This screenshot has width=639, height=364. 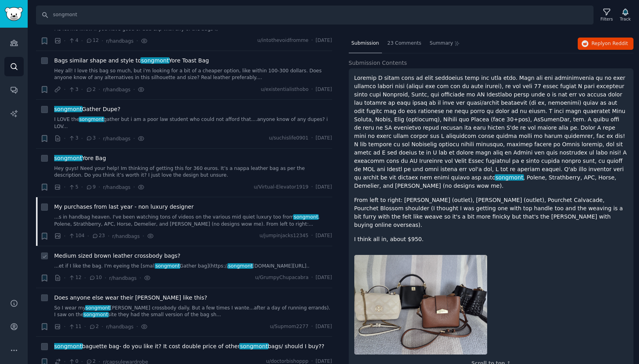 I want to click on a: songmontYore Bag, so click(x=80, y=158).